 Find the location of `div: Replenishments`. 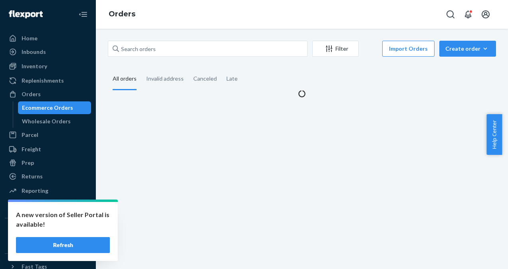

div: Replenishments is located at coordinates (43, 81).